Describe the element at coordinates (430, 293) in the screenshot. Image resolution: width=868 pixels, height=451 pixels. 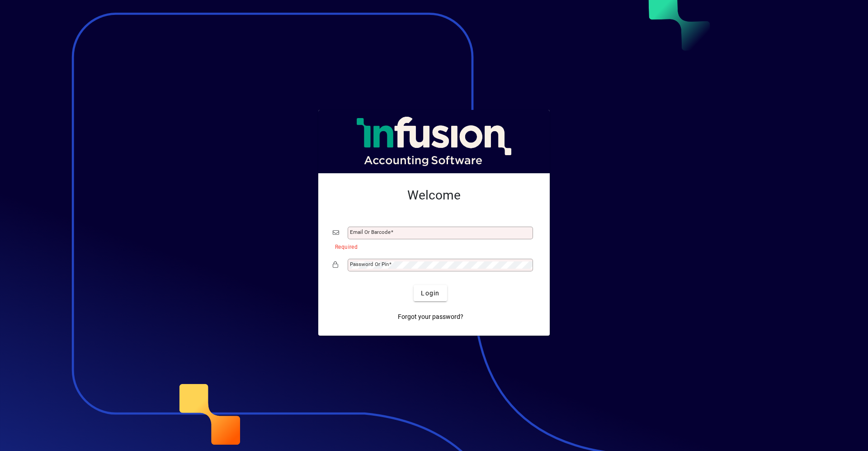
I see `button: Login` at that location.